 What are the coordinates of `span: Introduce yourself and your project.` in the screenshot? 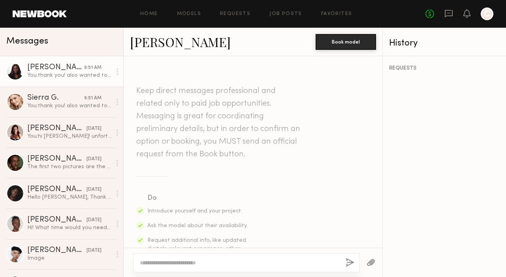 It's located at (195, 211).